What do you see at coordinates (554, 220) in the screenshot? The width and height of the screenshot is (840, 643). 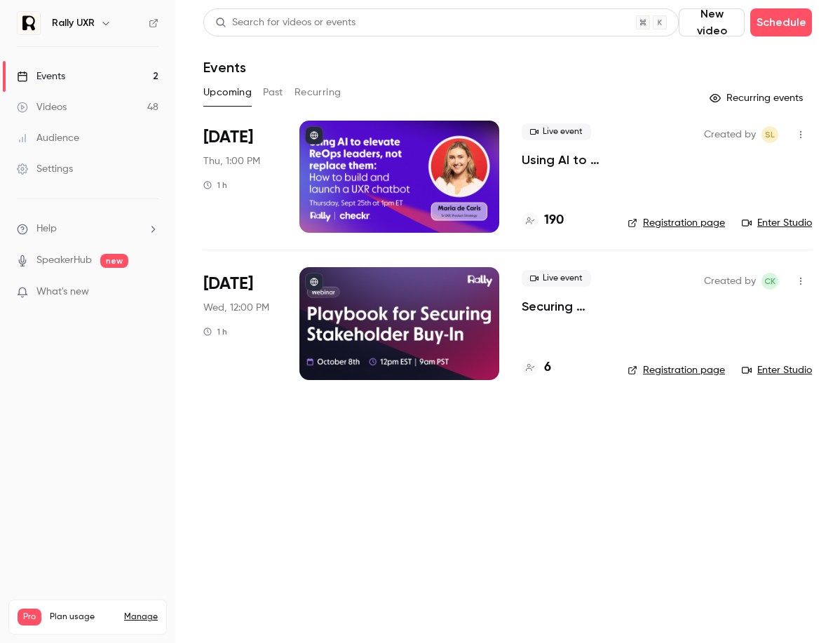 I see `h4: 190` at bounding box center [554, 220].